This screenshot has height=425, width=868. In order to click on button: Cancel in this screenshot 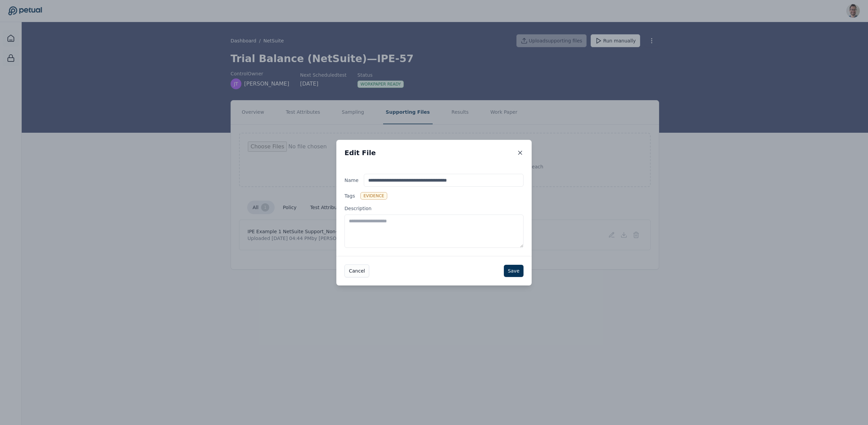, I will do `click(356, 271)`.